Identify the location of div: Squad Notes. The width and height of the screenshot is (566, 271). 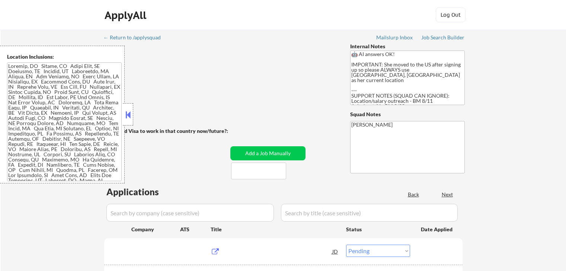
(407, 115).